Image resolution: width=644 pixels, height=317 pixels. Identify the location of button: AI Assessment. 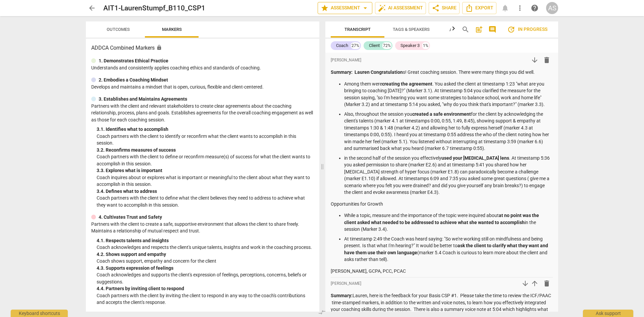
(401, 8).